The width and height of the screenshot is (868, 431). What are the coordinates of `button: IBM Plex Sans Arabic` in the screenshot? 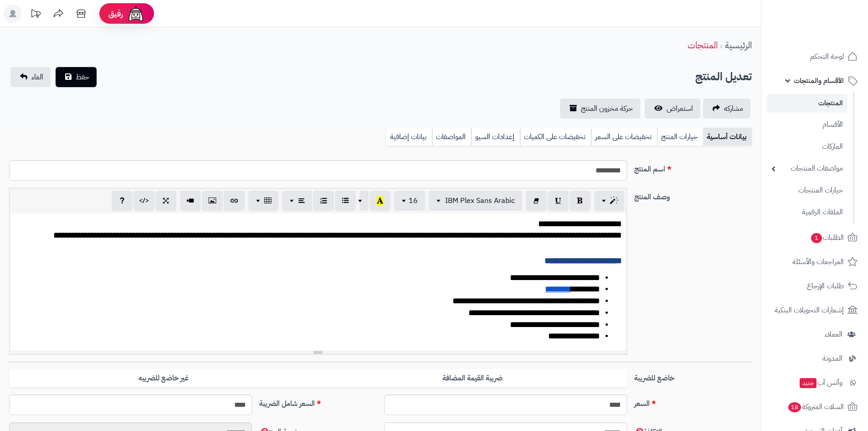 It's located at (476, 200).